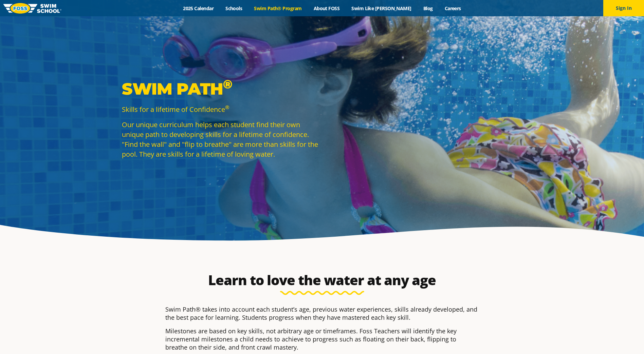 This screenshot has height=354, width=644. What do you see at coordinates (326, 8) in the screenshot?
I see `a: About FOSS` at bounding box center [326, 8].